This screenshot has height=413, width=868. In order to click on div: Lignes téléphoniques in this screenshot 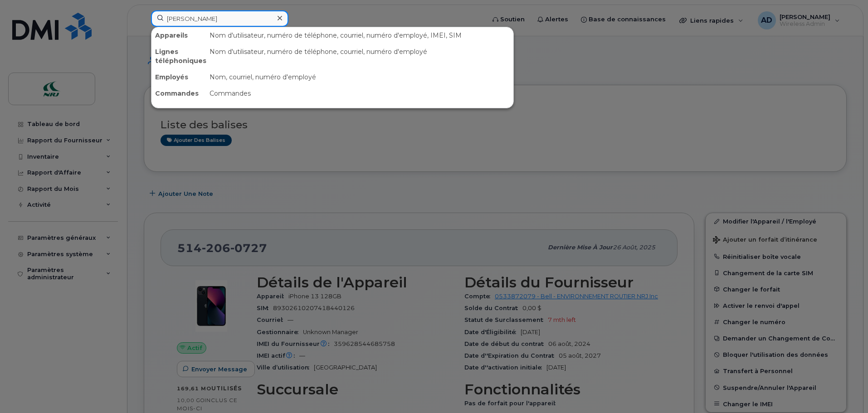, I will do `click(179, 56)`.